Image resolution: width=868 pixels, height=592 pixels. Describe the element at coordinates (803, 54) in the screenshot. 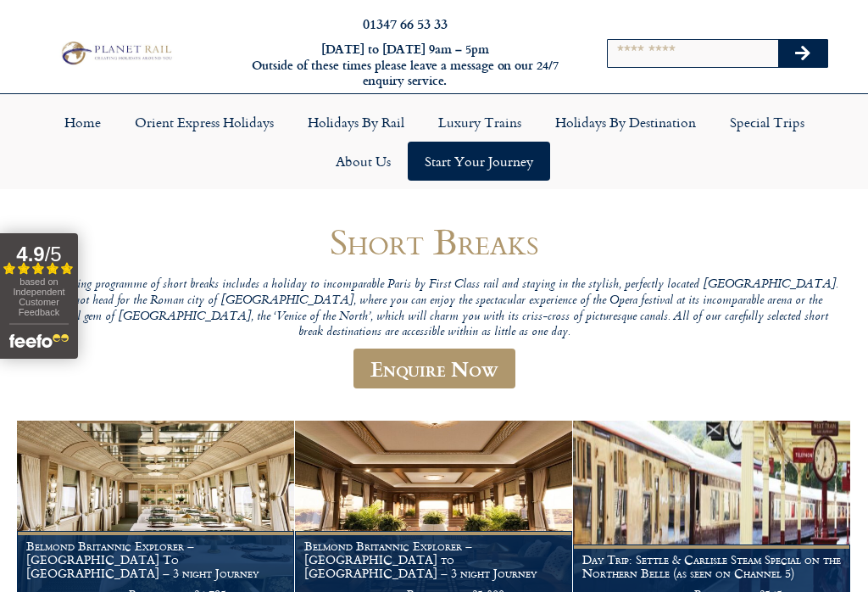

I see `button: Search` at that location.